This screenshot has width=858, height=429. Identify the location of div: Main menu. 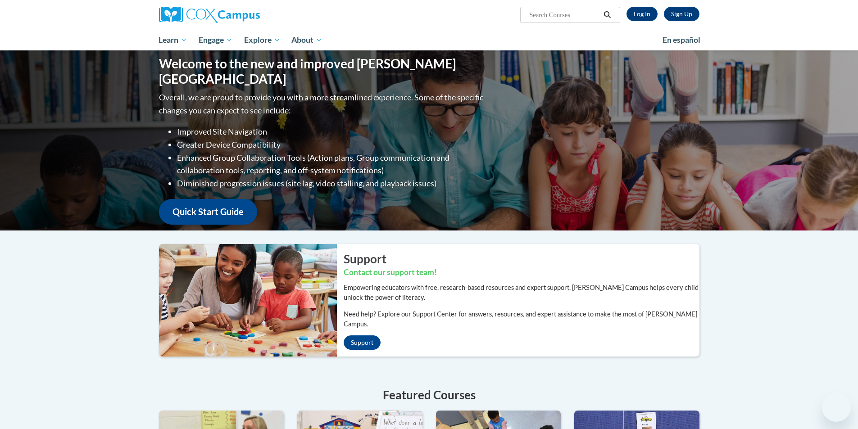
(429, 40).